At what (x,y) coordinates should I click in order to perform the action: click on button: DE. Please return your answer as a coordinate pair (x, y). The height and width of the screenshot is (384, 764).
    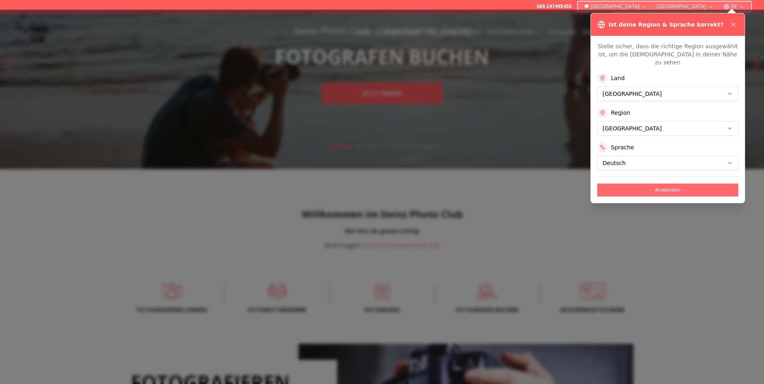
    Looking at the image, I should click on (734, 6).